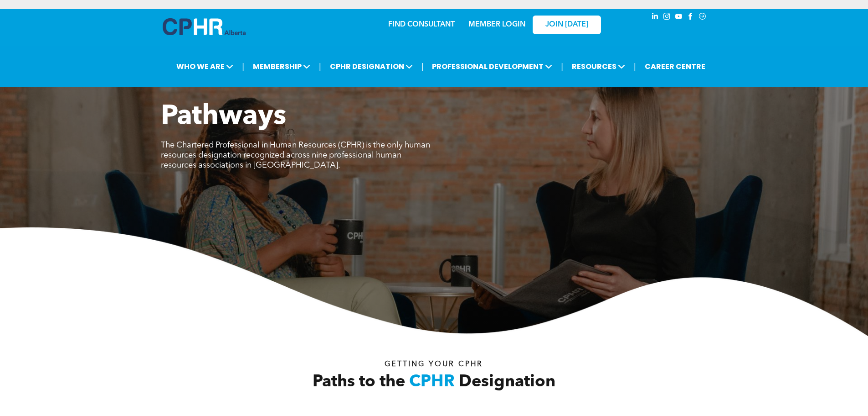 The image size is (868, 416). I want to click on span: CPHR, so click(432, 382).